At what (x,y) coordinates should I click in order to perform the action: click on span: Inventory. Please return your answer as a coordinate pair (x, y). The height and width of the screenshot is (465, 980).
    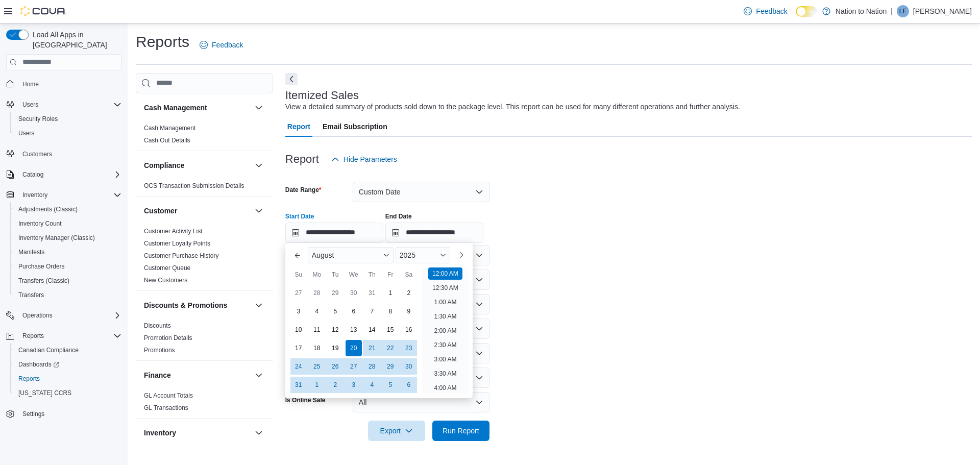
    Looking at the image, I should click on (35, 195).